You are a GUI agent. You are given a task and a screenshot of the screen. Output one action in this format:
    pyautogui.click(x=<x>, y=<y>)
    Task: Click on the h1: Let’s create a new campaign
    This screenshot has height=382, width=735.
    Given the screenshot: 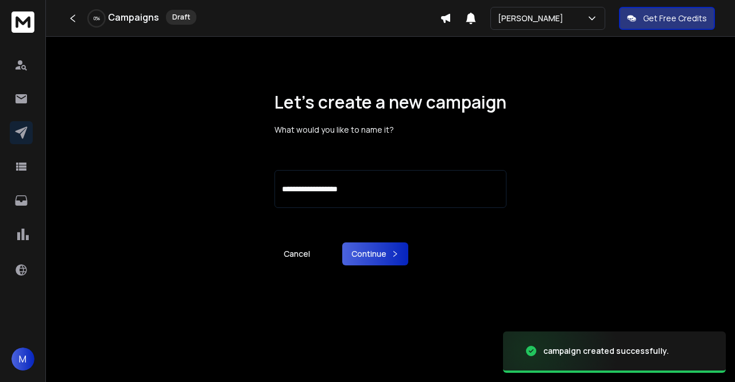 What is the action you would take?
    pyautogui.click(x=390, y=102)
    